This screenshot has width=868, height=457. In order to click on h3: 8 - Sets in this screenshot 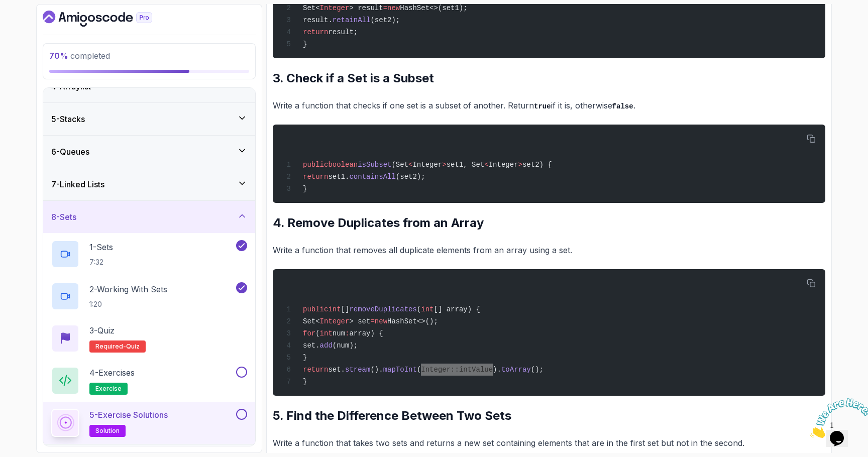, I will do `click(64, 217)`.